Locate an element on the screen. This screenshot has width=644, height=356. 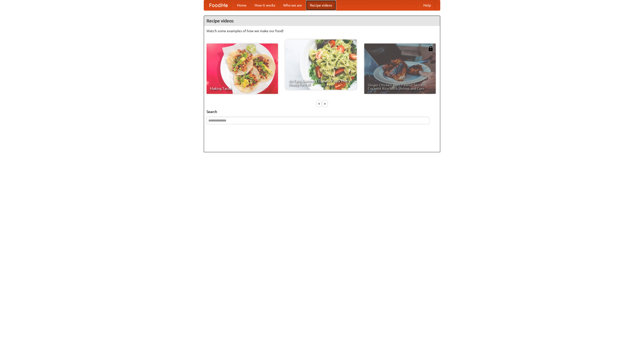
a: Home is located at coordinates (242, 5).